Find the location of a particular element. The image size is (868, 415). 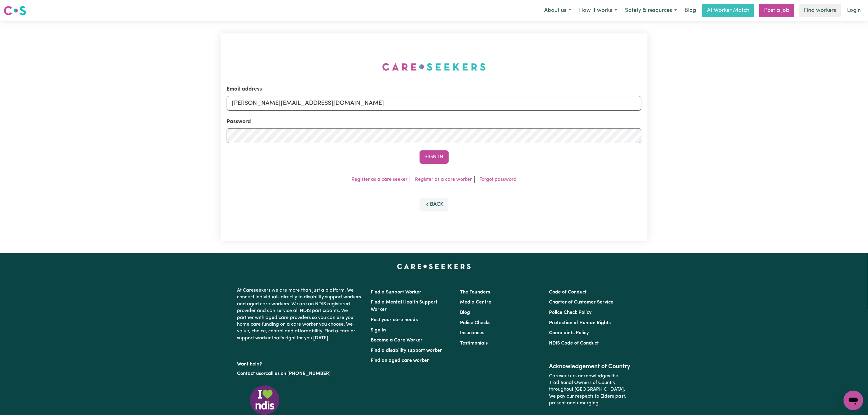

a: Find a Mental Health Support Worker is located at coordinates (405, 306).